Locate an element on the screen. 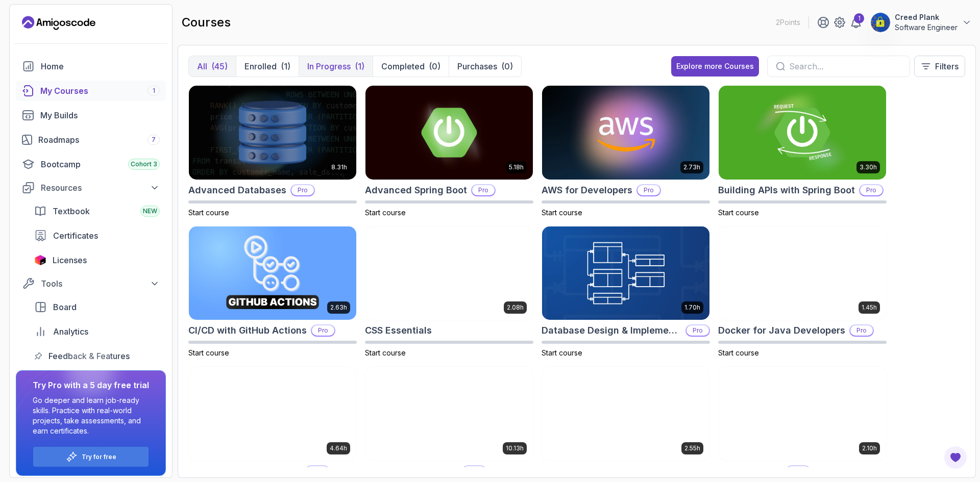  a: bootcamp is located at coordinates (91, 165).